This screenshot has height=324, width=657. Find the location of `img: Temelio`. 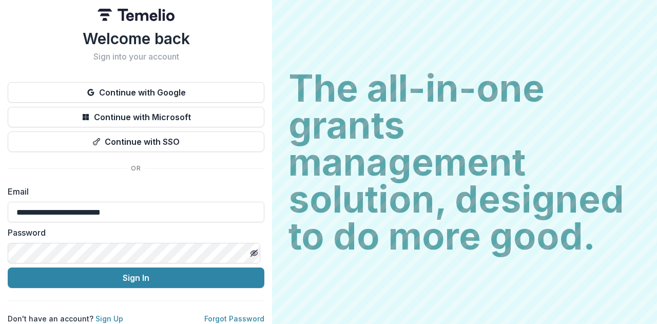

img: Temelio is located at coordinates (136, 15).